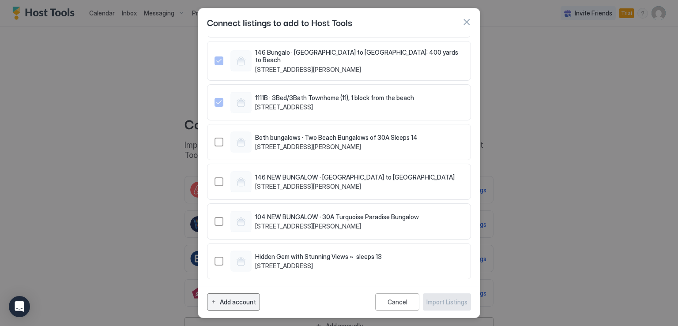 The width and height of the screenshot is (678, 326). What do you see at coordinates (279, 22) in the screenshot?
I see `span: Connect listings to add to Host Tools` at bounding box center [279, 22].